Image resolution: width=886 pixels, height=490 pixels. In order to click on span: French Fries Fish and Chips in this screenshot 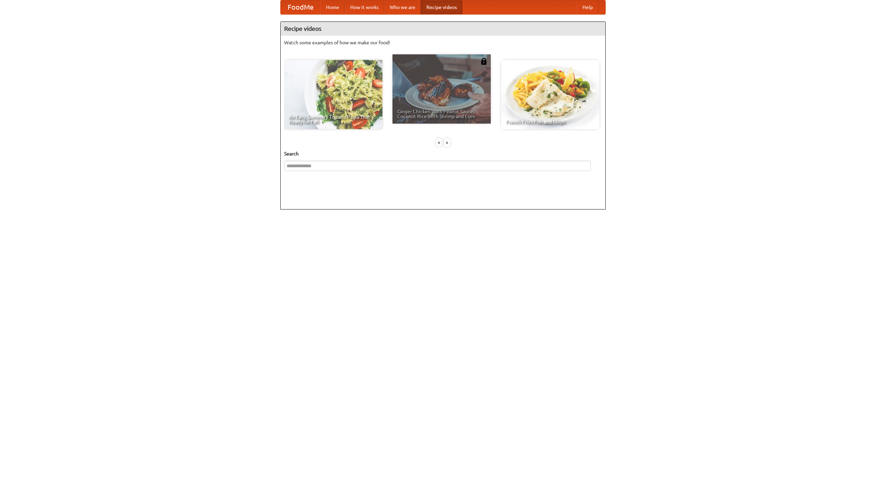, I will do `click(550, 122)`.